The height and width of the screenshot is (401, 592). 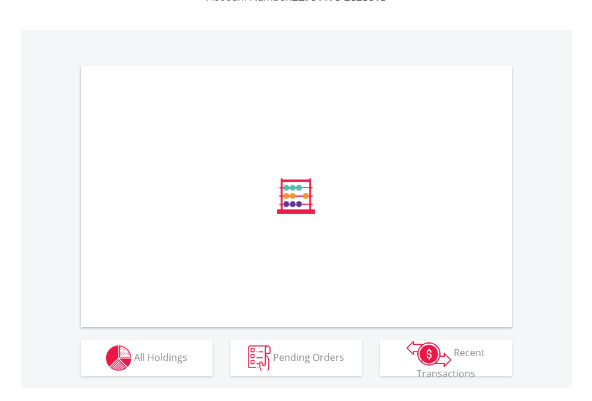 What do you see at coordinates (259, 358) in the screenshot?
I see `img: pending_instructions-wht.png` at bounding box center [259, 358].